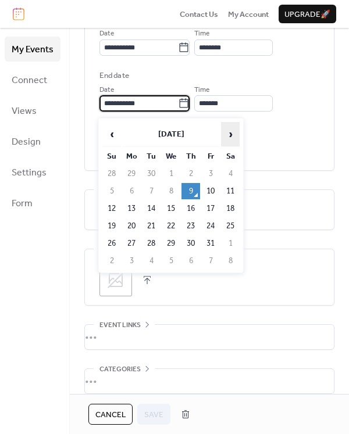  Describe the element at coordinates (210, 209) in the screenshot. I see `td: 17` at that location.